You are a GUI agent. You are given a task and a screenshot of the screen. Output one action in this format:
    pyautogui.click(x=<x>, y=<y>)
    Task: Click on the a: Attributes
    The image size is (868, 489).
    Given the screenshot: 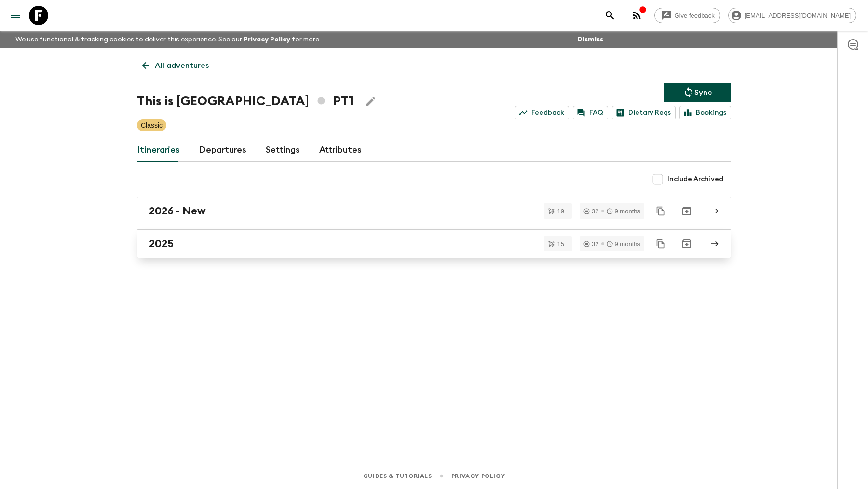 What is the action you would take?
    pyautogui.click(x=340, y=150)
    